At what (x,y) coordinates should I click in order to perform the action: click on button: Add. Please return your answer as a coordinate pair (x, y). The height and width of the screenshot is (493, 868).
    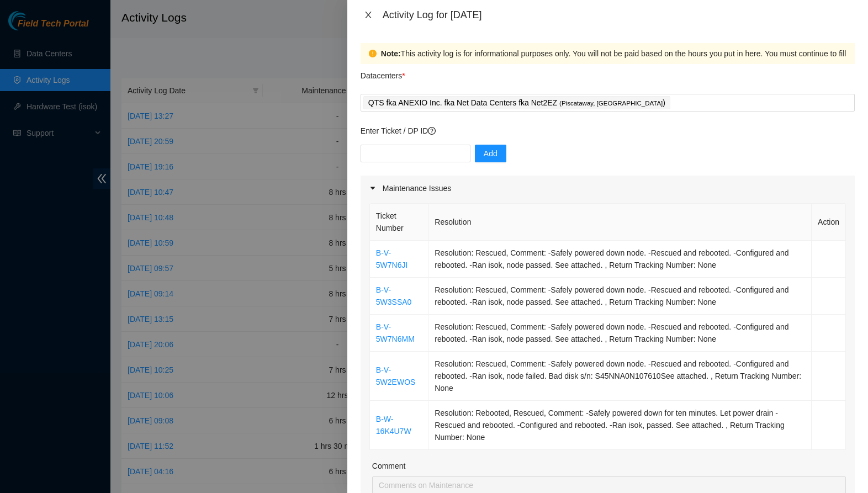
    Looking at the image, I should click on (490, 154).